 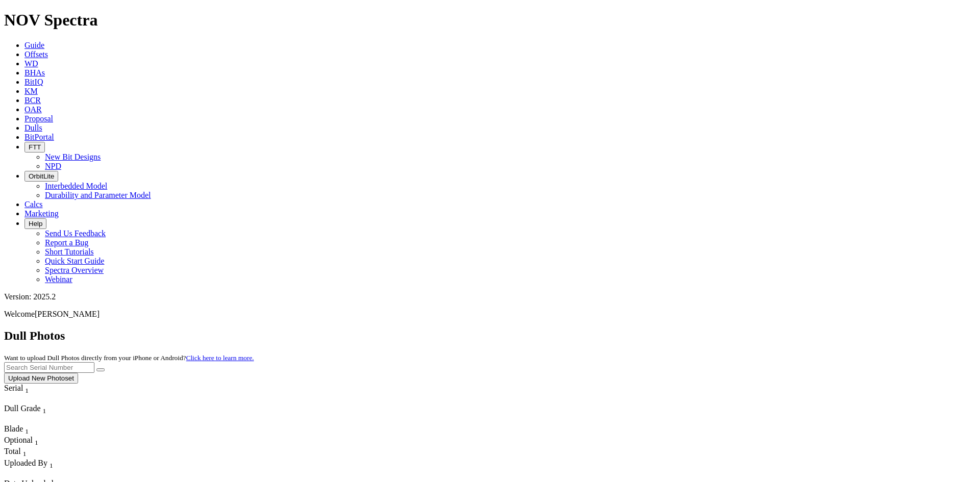 I want to click on a: Marketing, so click(x=41, y=213).